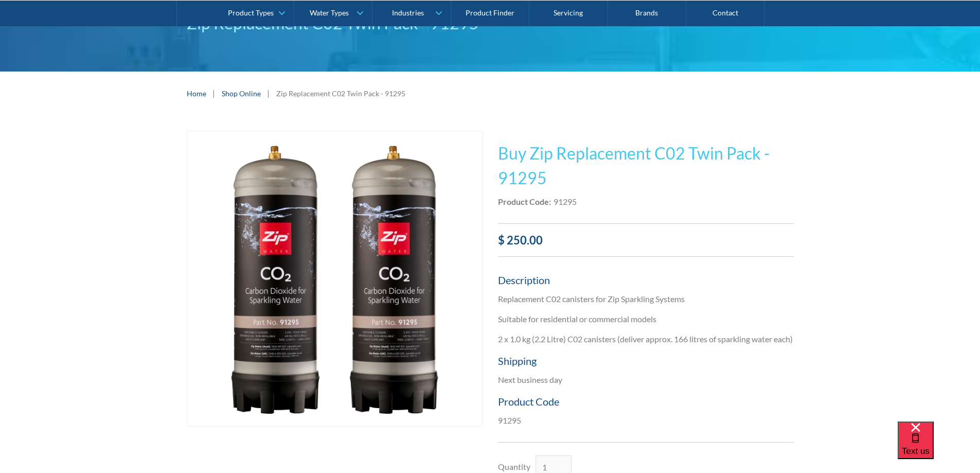  I want to click on h5: Shipping, so click(645, 360).